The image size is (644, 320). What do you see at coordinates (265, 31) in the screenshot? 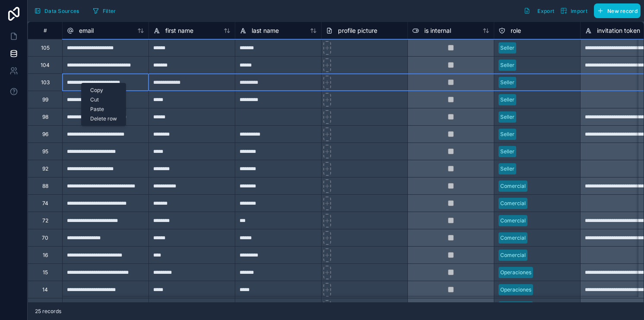
I see `span: last name` at bounding box center [265, 31].